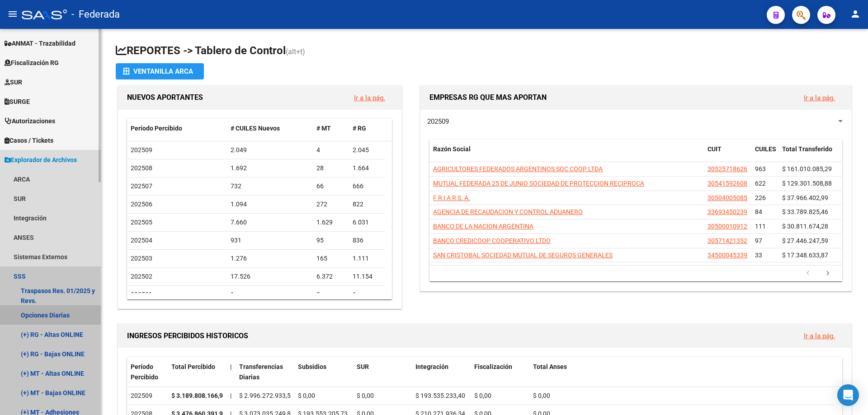 This screenshot has height=415, width=868. Describe the element at coordinates (523, 255) in the screenshot. I see `span: SAN CRISTOBAL SOCIEDAD MUTUAL DE SEGUROS GENERALES` at that location.